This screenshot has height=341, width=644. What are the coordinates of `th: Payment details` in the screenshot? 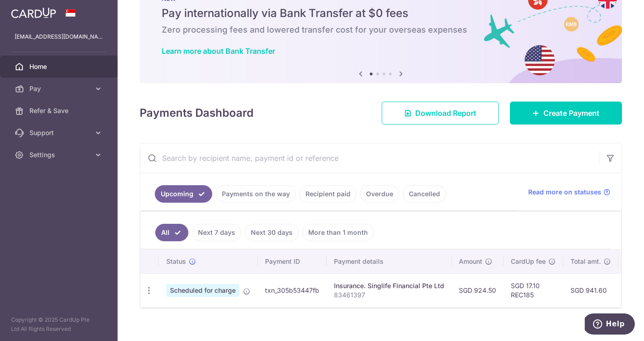 It's located at (389, 261).